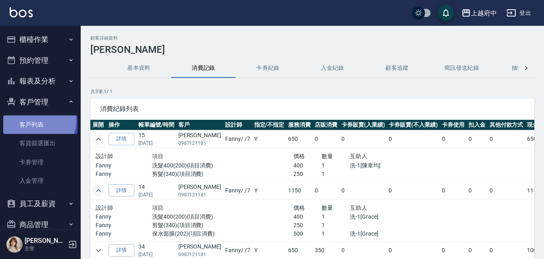  Describe the element at coordinates (326, 125) in the screenshot. I see `th: 店販消費` at that location.